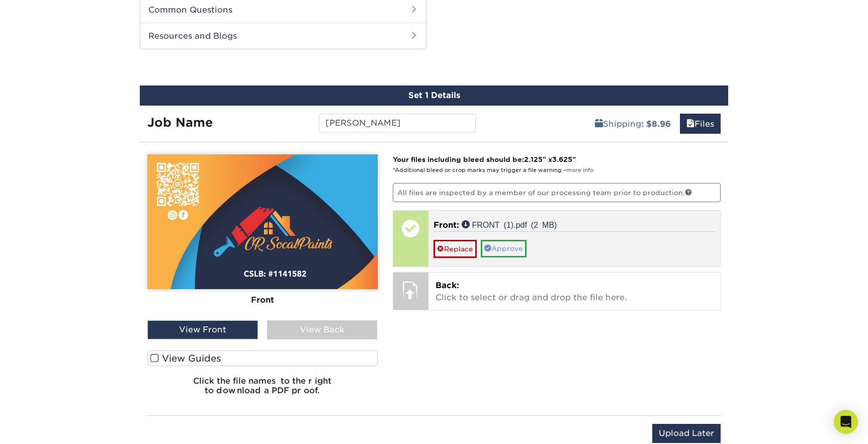 Image resolution: width=868 pixels, height=444 pixels. What do you see at coordinates (397, 123) in the screenshot?
I see `input: Enter a job name` at bounding box center [397, 123].